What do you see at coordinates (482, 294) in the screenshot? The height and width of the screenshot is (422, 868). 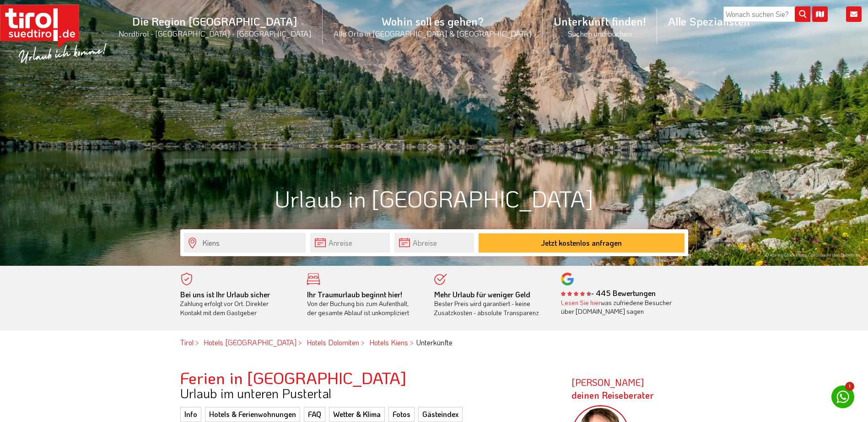 I see `b: Mehr Urlaub für weniger Geld` at bounding box center [482, 294].